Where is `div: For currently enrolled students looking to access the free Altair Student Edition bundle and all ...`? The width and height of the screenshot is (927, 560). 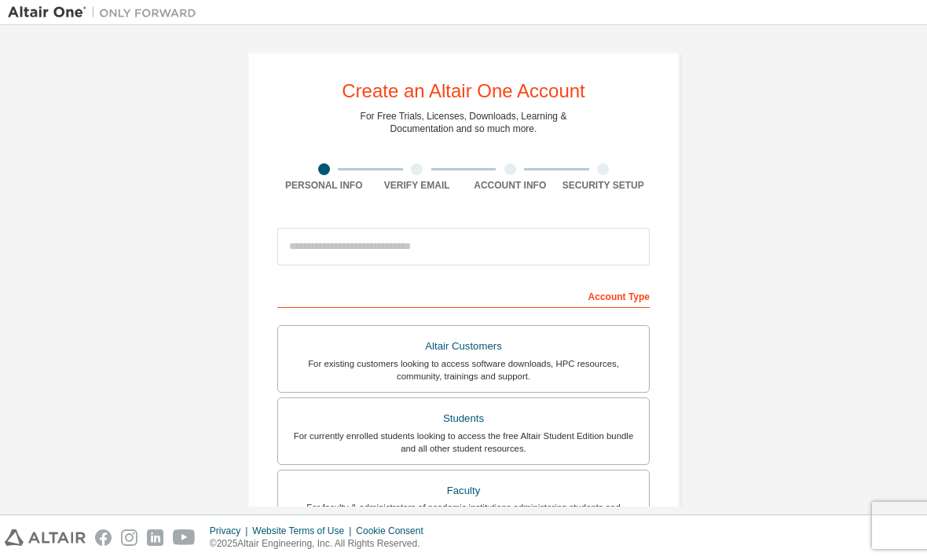 div: For currently enrolled students looking to access the free Altair Student Edition bundle and all ... is located at coordinates (464, 442).